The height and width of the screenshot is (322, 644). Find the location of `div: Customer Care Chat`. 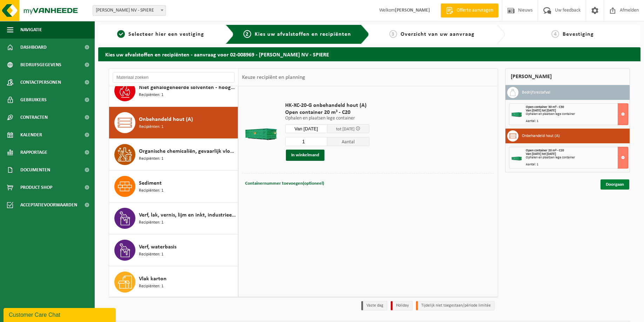

div: Customer Care Chat is located at coordinates (56, 8).